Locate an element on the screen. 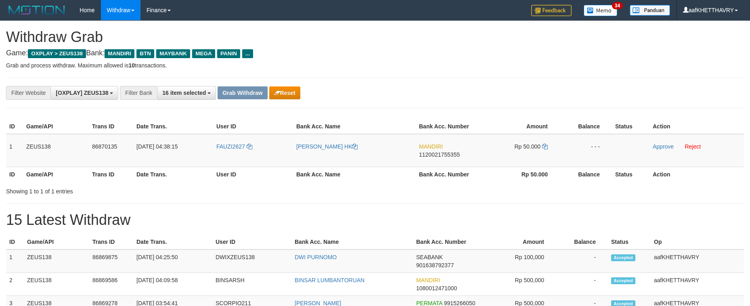 This screenshot has height=306, width=750. div: Filter Bank is located at coordinates (138, 93).